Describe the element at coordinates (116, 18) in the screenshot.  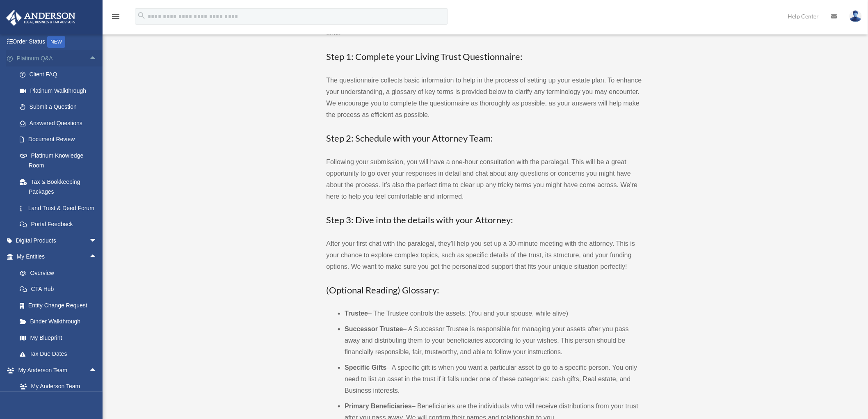
I see `a: menu` at that location.